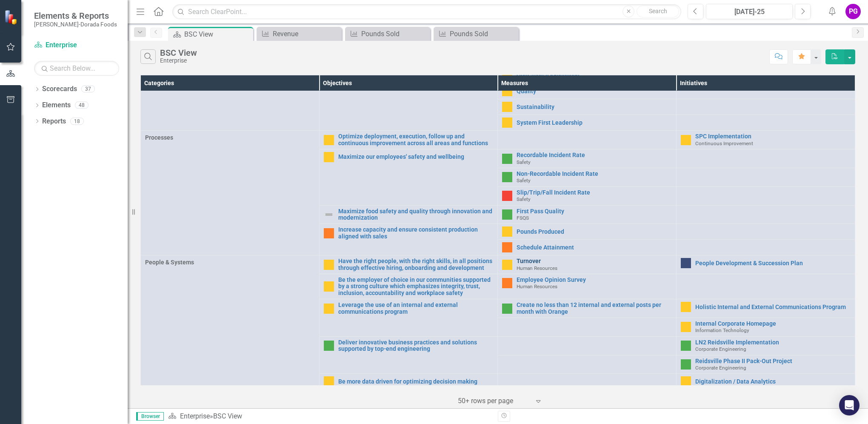  What do you see at coordinates (230, 138) in the screenshot?
I see `span: Processes` at bounding box center [230, 138].